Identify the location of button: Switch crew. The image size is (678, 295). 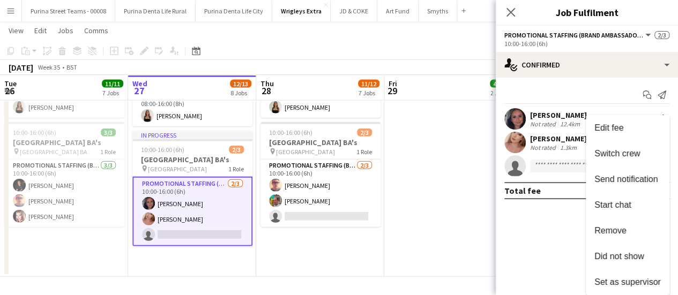
(627, 154).